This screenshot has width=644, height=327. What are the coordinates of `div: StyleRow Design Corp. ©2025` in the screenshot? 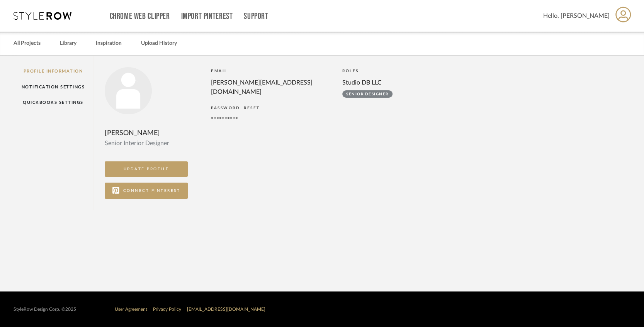 It's located at (45, 309).